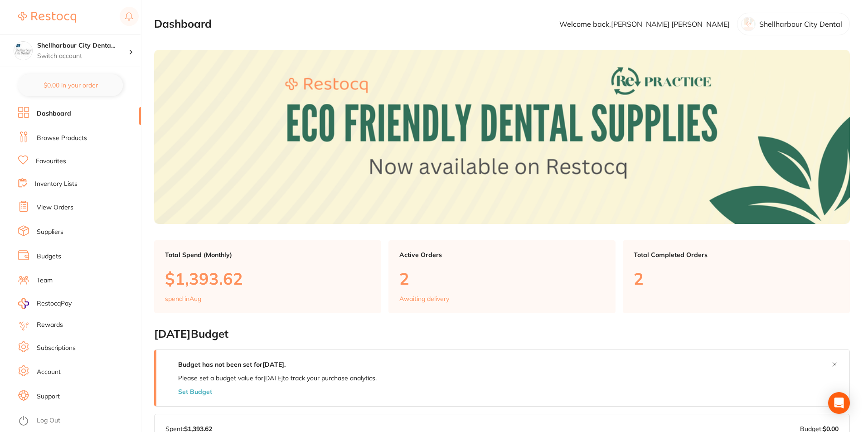  What do you see at coordinates (49, 373) in the screenshot?
I see `a: Account` at bounding box center [49, 373].